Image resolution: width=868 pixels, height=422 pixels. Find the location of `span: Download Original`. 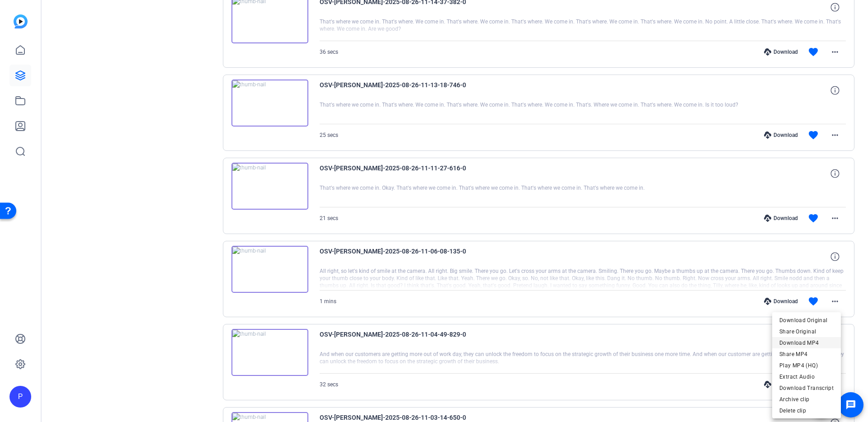

span: Download Original is located at coordinates (807, 321).